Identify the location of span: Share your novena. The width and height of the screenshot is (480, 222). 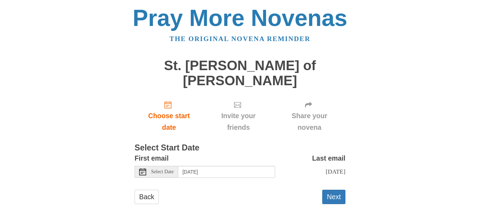
(309, 122).